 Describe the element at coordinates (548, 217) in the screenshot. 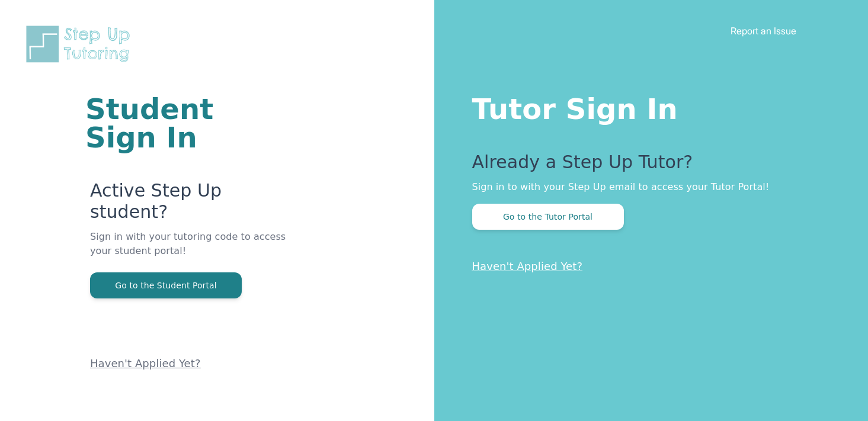

I see `button: Go to the Tutor Portal` at that location.